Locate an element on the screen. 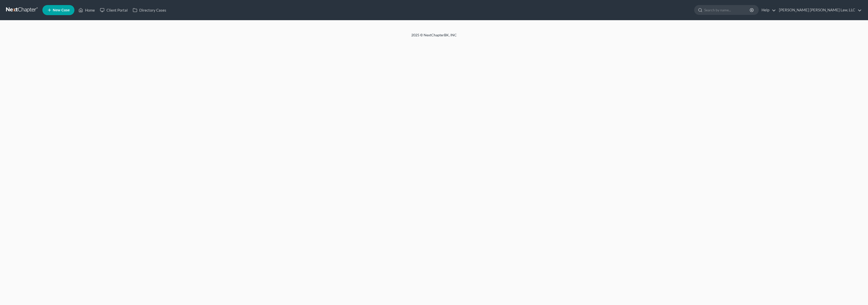  input: Search by name... is located at coordinates (727, 10).